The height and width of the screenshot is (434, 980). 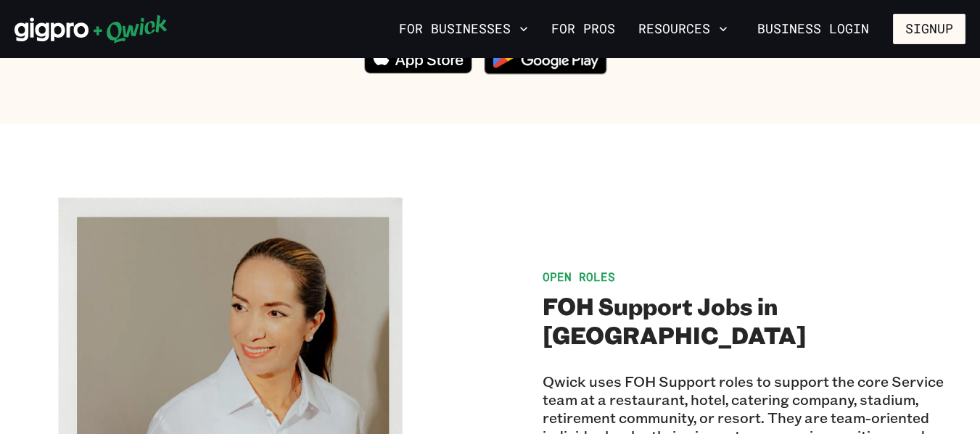 I want to click on button: Resources, so click(x=683, y=29).